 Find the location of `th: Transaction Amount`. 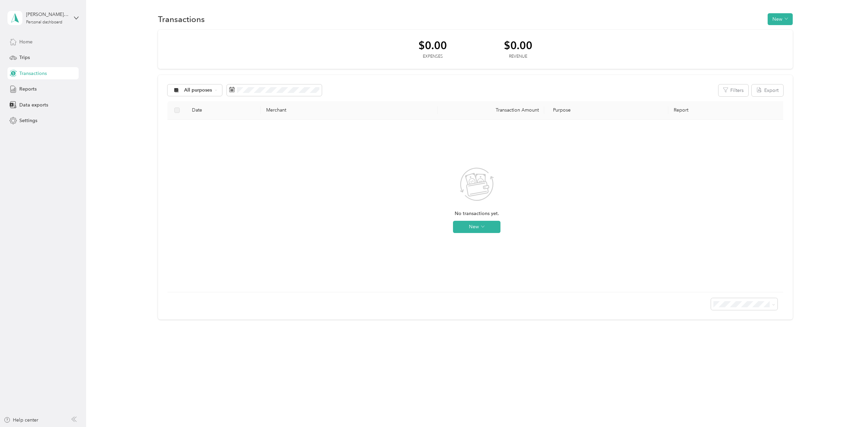

th: Transaction Amount is located at coordinates (490, 110).